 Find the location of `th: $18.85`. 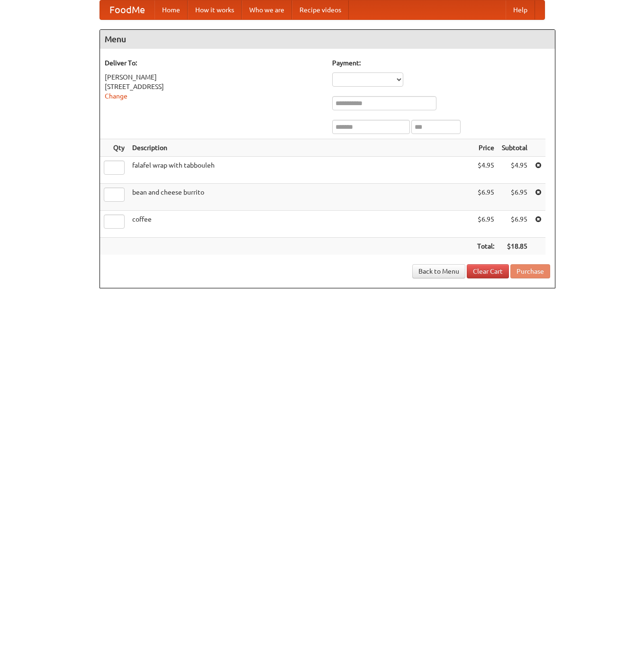

th: $18.85 is located at coordinates (515, 246).